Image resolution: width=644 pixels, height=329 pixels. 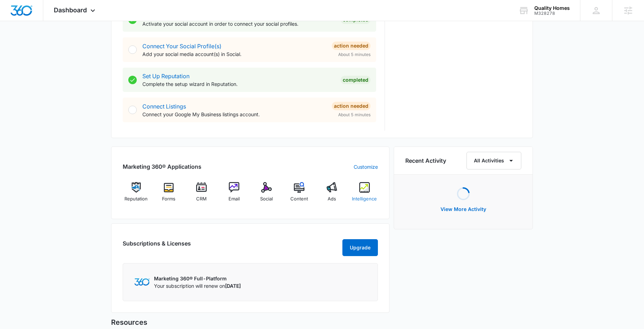 What do you see at coordinates (332, 199) in the screenshot?
I see `span: Ads` at bounding box center [332, 199].